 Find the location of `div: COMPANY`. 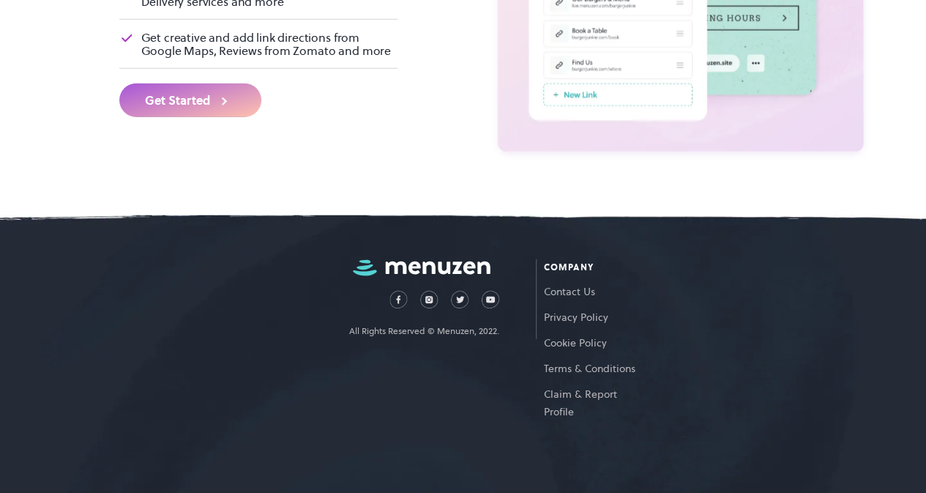

div: COMPANY is located at coordinates (591, 267).